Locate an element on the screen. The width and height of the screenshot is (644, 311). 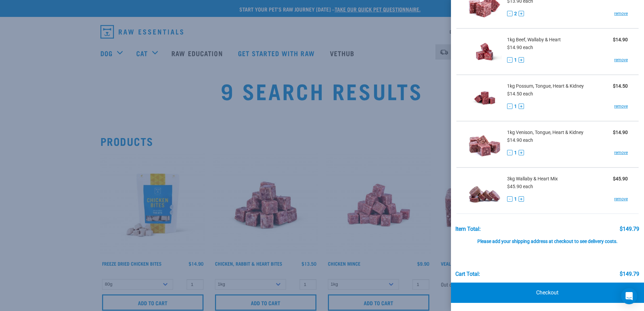
span: 1kg Possum, Tongue, Heart & Kidney is located at coordinates (546, 86).